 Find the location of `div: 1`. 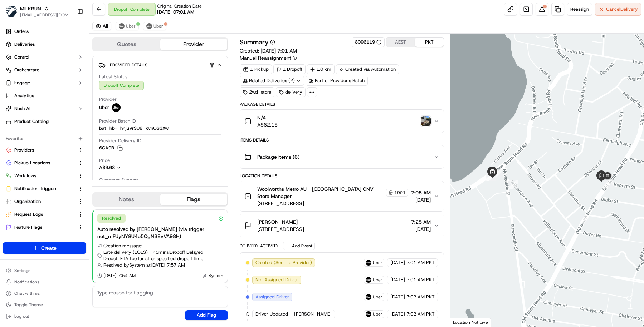

div: 1 is located at coordinates (497, 174).